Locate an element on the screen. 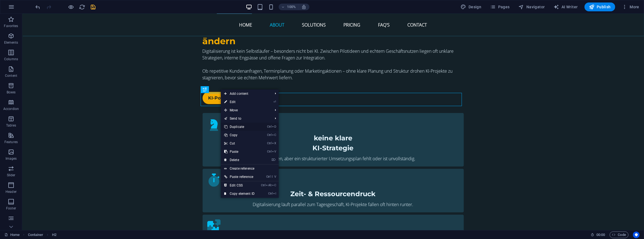  a: ⏎Edit is located at coordinates (239, 102).